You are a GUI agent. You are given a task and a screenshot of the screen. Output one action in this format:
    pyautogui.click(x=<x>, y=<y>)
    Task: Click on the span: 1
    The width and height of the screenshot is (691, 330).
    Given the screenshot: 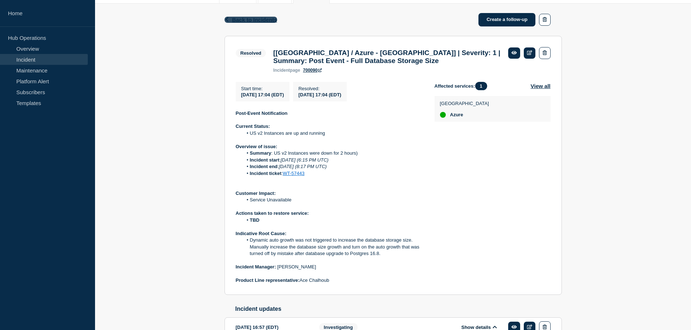 What is the action you would take?
    pyautogui.click(x=481, y=86)
    